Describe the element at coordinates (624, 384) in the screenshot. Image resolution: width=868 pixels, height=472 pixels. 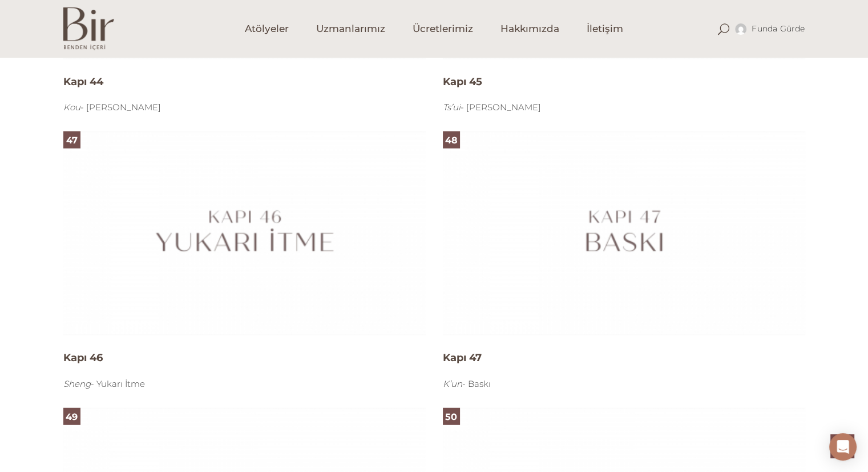
I see `div: - Baskı` at that location.